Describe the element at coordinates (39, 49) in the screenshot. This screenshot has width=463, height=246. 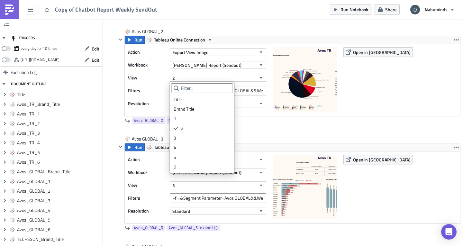
I see `div: every day for 10 times` at that location.